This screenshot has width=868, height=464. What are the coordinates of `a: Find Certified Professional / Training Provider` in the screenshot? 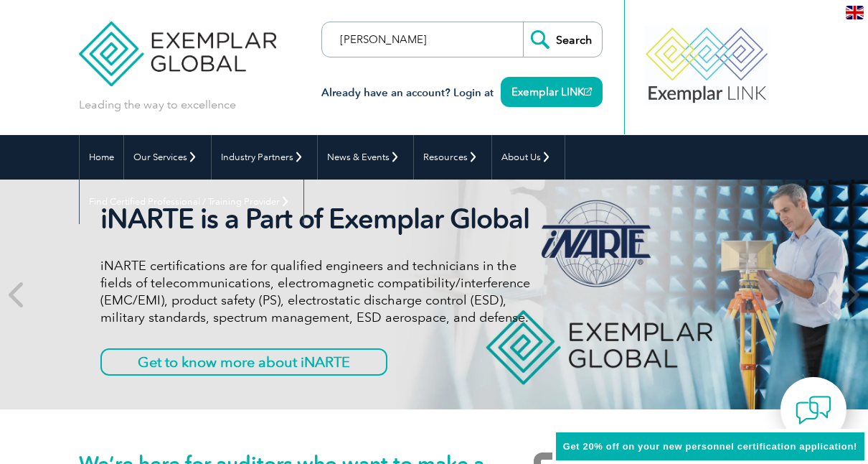 It's located at (191, 201).